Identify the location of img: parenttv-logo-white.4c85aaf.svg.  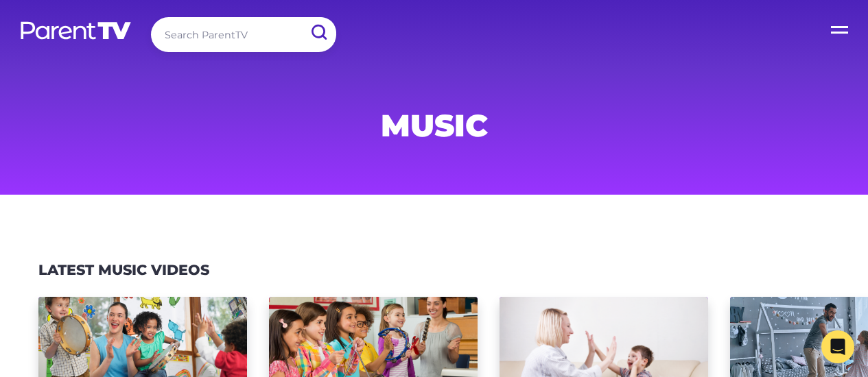
(75, 30).